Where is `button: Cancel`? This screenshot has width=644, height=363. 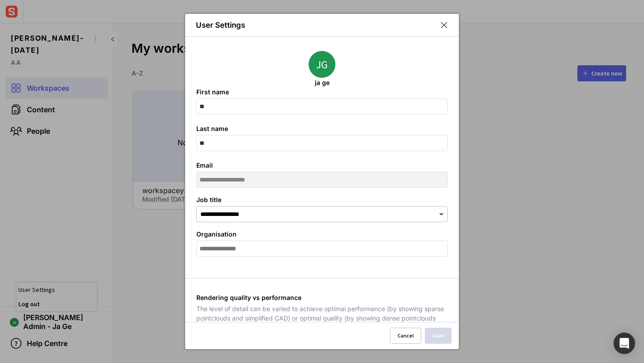 button: Cancel is located at coordinates (406, 336).